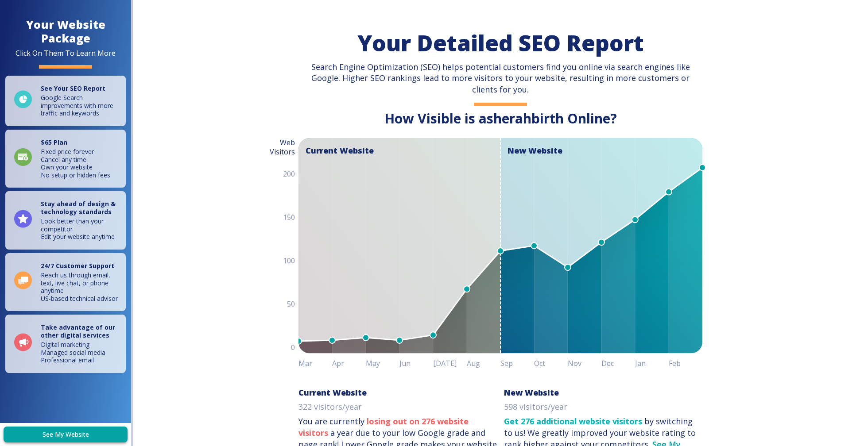 The width and height of the screenshot is (868, 446). Describe the element at coordinates (65, 282) in the screenshot. I see `a: 24/7 Customer SupportReach us through email, text, live chat, or phone anytimeUS-based technical ...` at that location.